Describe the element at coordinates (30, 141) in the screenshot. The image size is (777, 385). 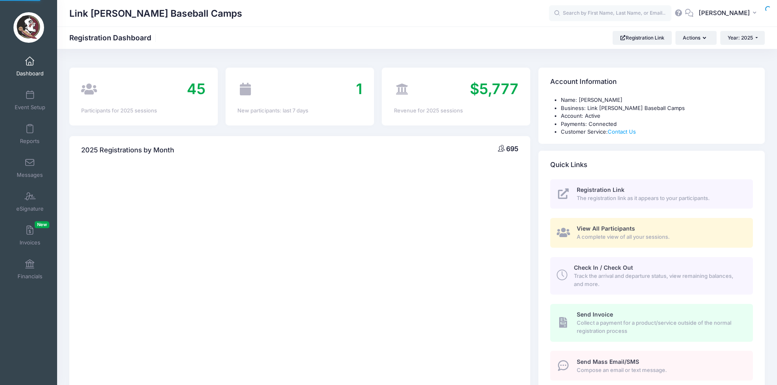
I see `span: Reports` at that location.